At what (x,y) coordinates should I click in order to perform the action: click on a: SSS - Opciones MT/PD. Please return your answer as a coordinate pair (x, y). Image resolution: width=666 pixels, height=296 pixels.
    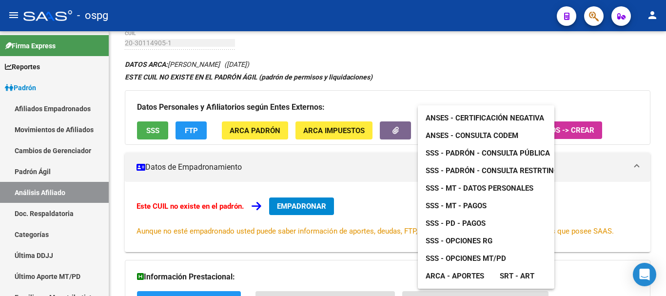
    Looking at the image, I should click on (466, 258).